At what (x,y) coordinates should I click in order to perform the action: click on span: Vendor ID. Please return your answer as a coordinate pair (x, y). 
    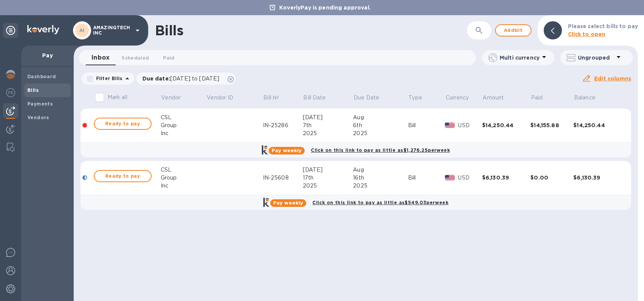
    Looking at the image, I should click on (225, 97).